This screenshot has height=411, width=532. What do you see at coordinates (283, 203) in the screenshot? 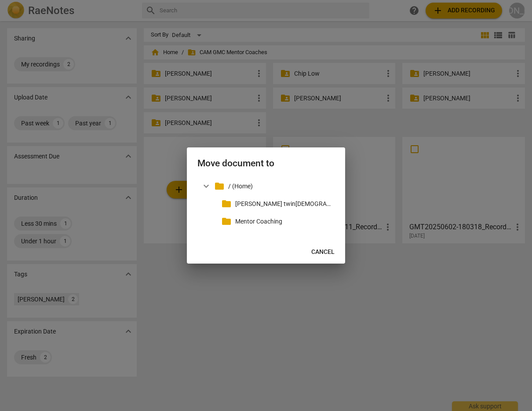
I see `p: Jackie Adams twin2 email` at bounding box center [283, 203].